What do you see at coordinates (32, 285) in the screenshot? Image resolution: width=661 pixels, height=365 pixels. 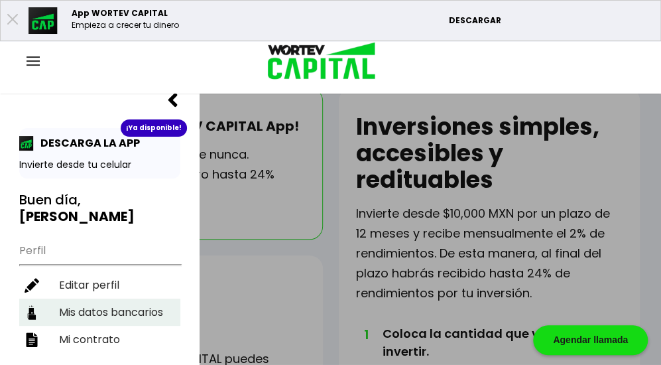 I see `img: editar-icon.952d3147.svg` at bounding box center [32, 285].